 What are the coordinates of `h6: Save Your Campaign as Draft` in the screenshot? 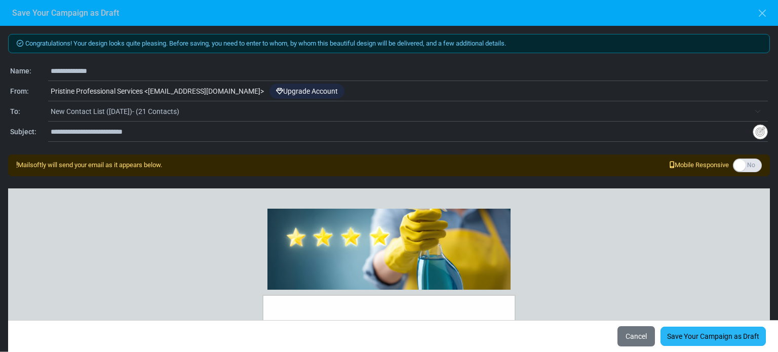 It's located at (65, 13).